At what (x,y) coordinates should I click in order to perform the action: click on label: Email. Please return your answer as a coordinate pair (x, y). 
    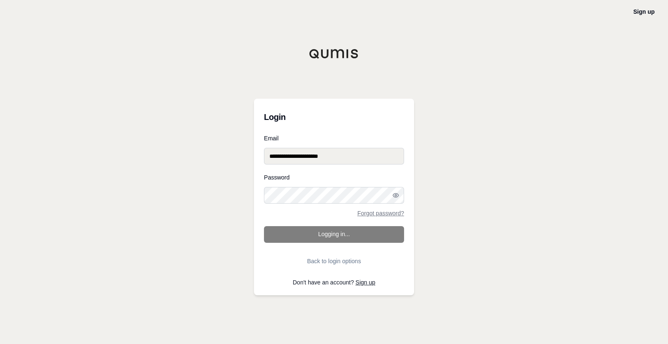
    Looking at the image, I should click on (334, 138).